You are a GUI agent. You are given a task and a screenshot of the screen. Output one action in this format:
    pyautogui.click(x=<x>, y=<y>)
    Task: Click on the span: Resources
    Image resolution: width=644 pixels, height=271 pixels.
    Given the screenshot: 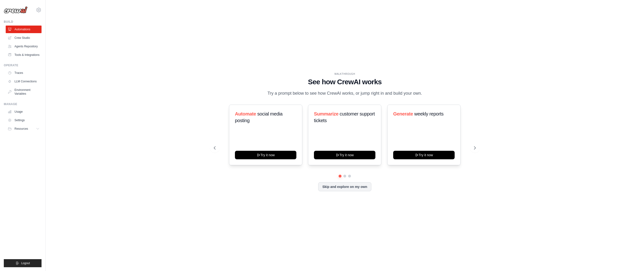 What is the action you would take?
    pyautogui.click(x=21, y=129)
    